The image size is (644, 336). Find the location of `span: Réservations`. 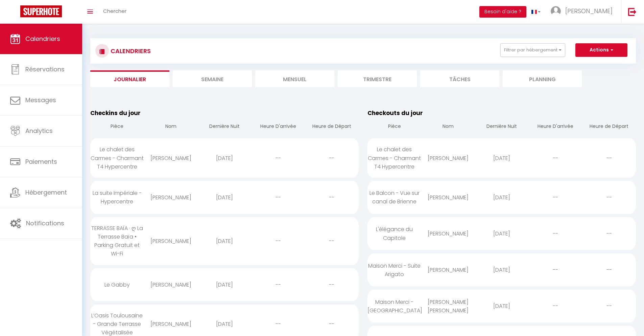

span: Réservations is located at coordinates (45, 69).